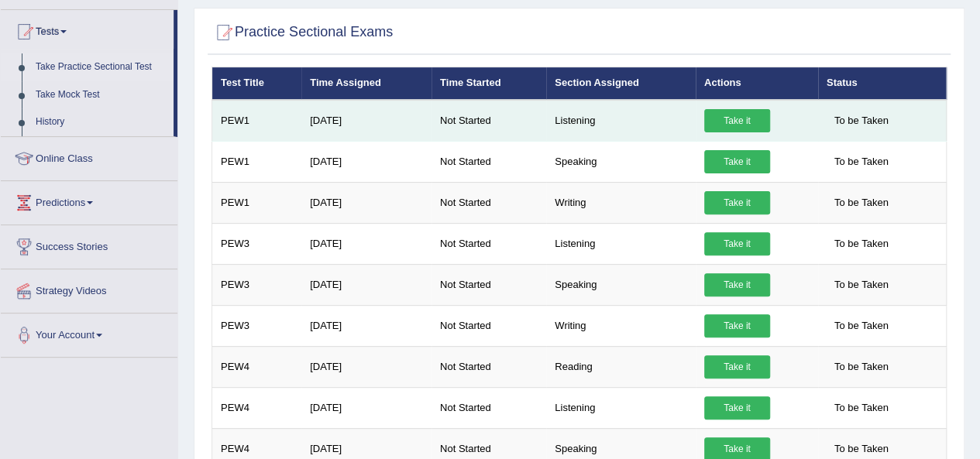  Describe the element at coordinates (101, 122) in the screenshot. I see `a: History` at that location.